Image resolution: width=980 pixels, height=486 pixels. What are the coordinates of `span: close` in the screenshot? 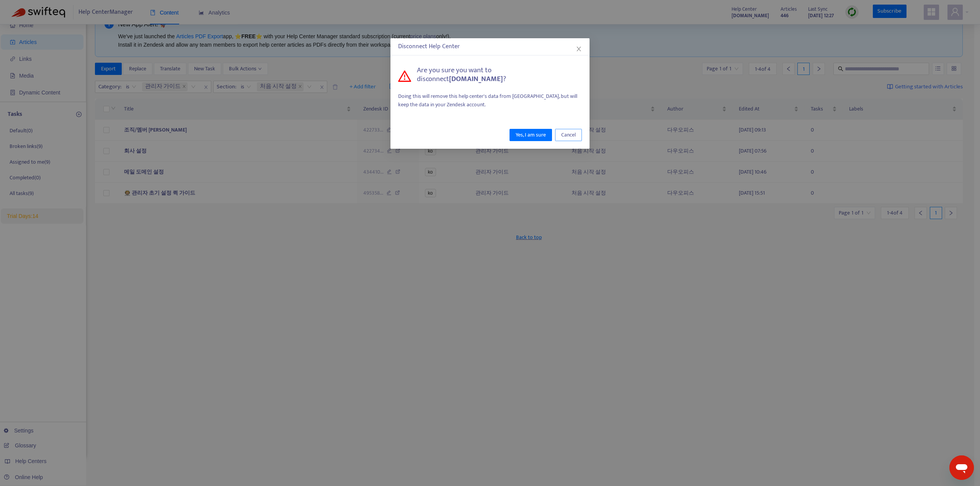 It's located at (579, 49).